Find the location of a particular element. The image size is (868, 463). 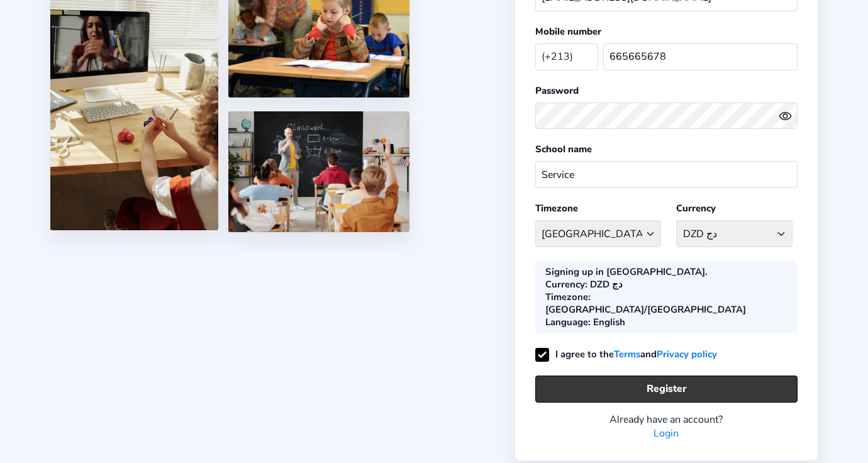

div: Already have an account? is located at coordinates (666, 419).